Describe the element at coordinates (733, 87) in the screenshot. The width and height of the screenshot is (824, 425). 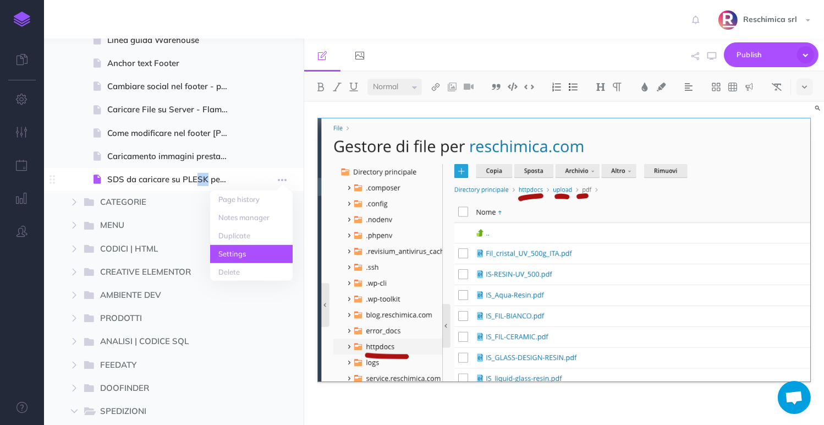
I see `img: Create table button` at that location.